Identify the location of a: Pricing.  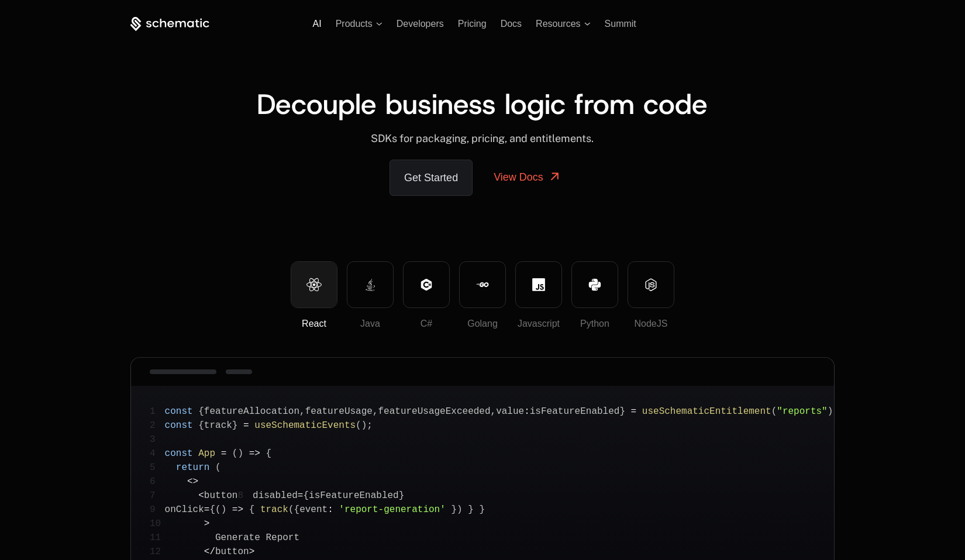
(472, 23).